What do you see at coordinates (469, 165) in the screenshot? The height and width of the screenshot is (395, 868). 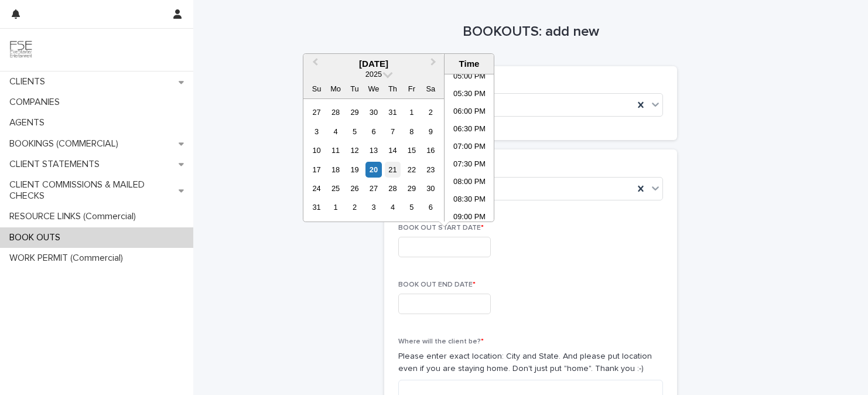 I see `li: 07:30 PM` at bounding box center [469, 165].